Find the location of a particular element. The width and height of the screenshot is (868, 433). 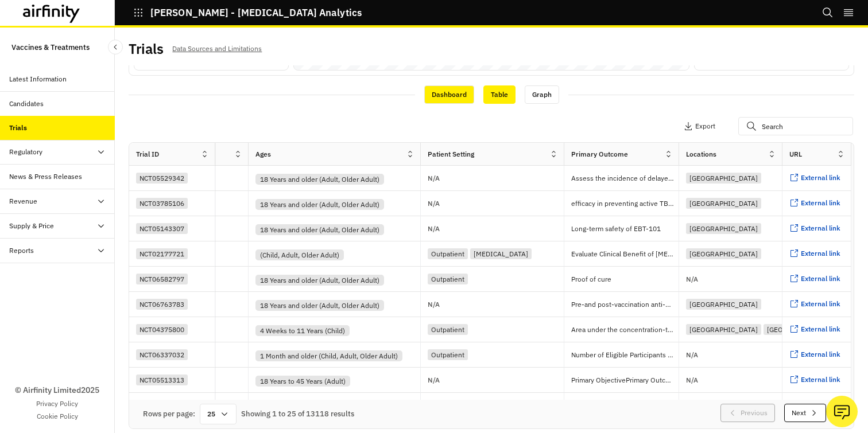

div: Patient Setting is located at coordinates (451, 155).